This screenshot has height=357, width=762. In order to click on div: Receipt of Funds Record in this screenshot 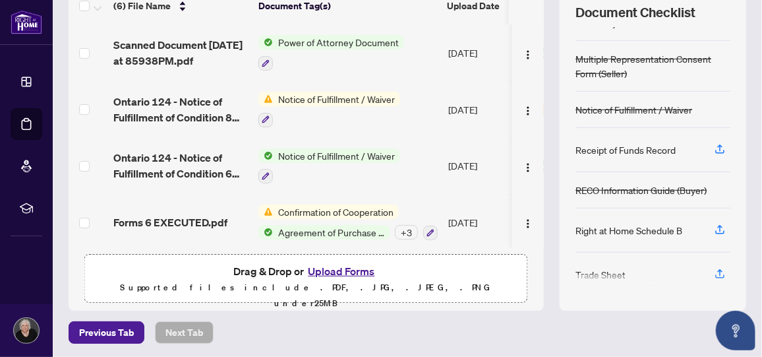, I will do `click(625, 150)`.